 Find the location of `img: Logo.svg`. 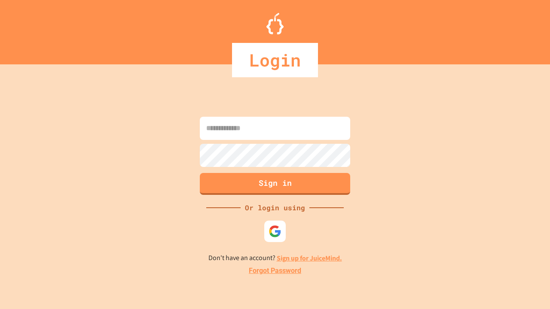

img: Logo.svg is located at coordinates (275, 24).